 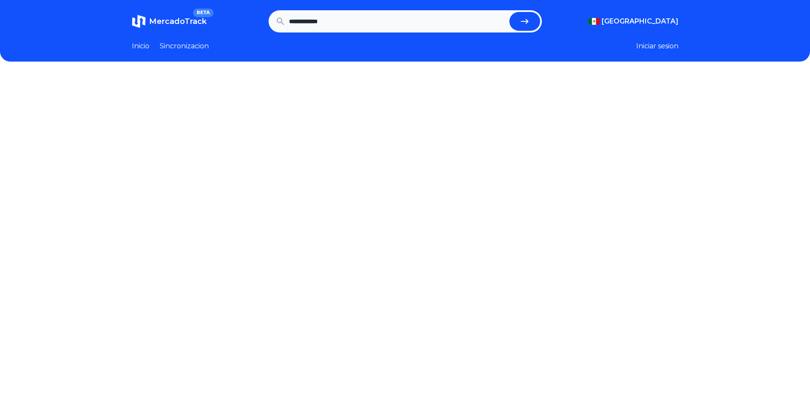 What do you see at coordinates (178, 21) in the screenshot?
I see `span: MercadoTrack` at bounding box center [178, 21].